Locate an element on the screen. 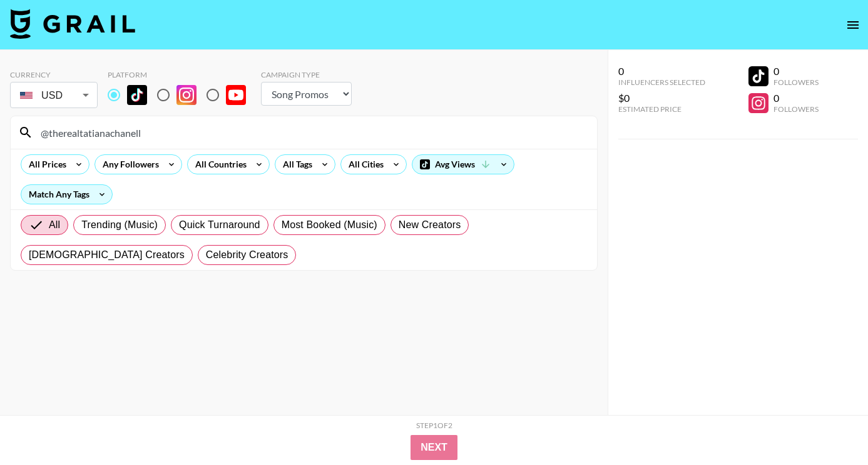 The image size is (868, 465). div: Match Any Tags is located at coordinates (66, 195).